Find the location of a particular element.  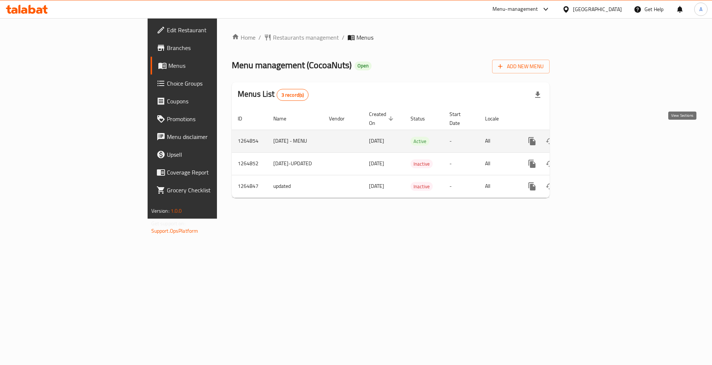

span: Status is located at coordinates (422, 119).